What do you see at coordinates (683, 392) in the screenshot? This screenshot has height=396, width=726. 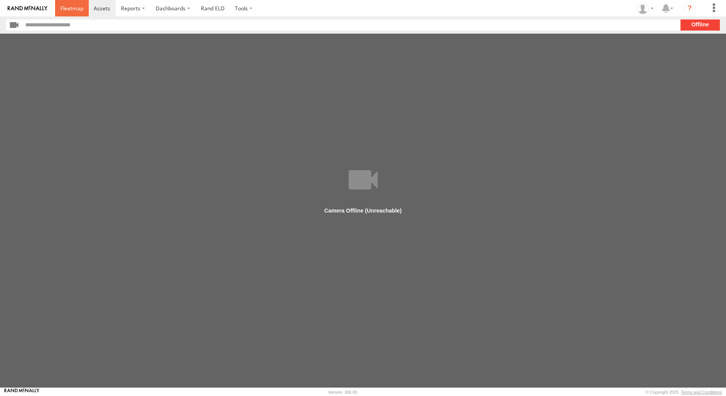 I see `div: © Copyright 2025 -` at bounding box center [683, 392].